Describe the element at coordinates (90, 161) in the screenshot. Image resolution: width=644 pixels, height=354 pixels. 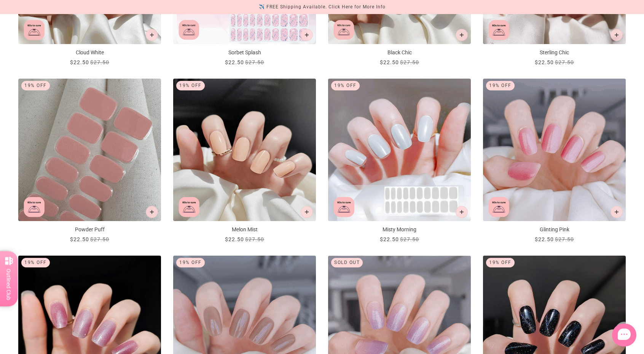
I see `a: Powder Puff` at that location.